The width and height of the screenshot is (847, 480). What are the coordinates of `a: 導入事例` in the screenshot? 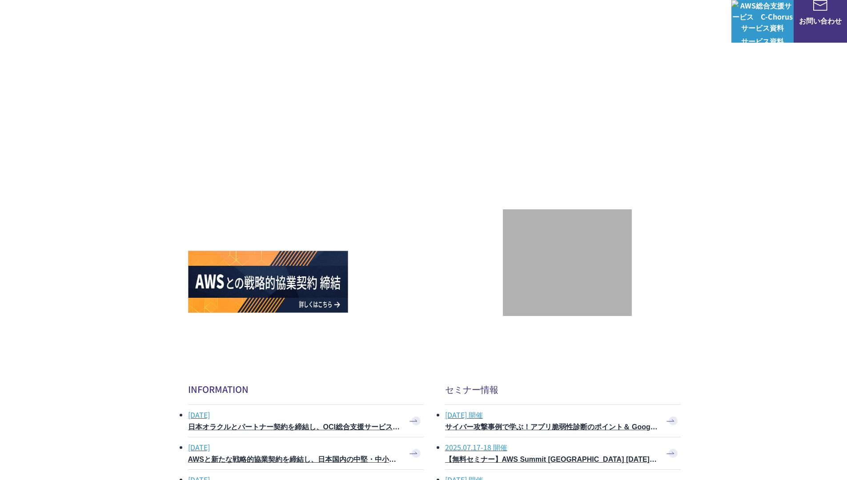 It's located at (607, 18).